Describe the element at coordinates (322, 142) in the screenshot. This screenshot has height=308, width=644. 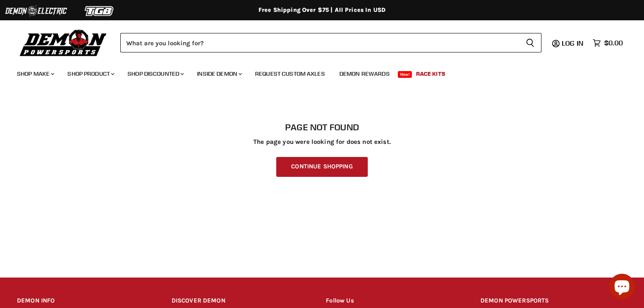
I see `p: The page you were looking for does not exist.` at that location.